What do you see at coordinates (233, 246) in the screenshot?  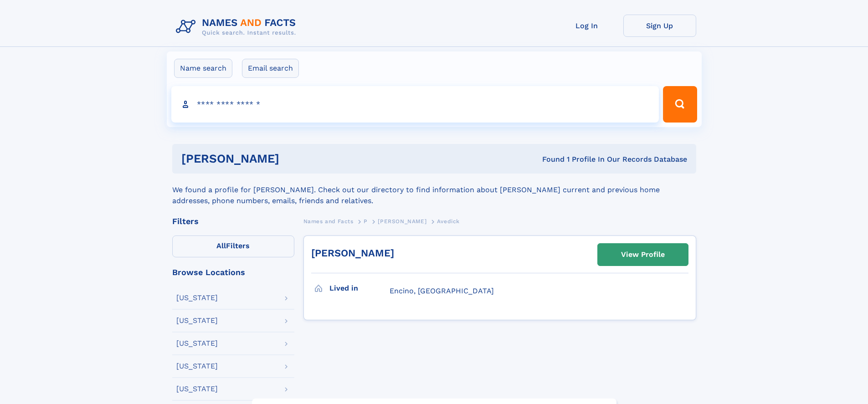 I see `label: Filters` at bounding box center [233, 246].